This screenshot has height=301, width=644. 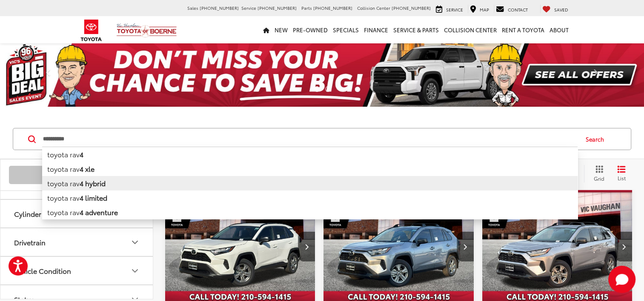 What do you see at coordinates (81, 154) in the screenshot?
I see `b: 4` at bounding box center [81, 154].